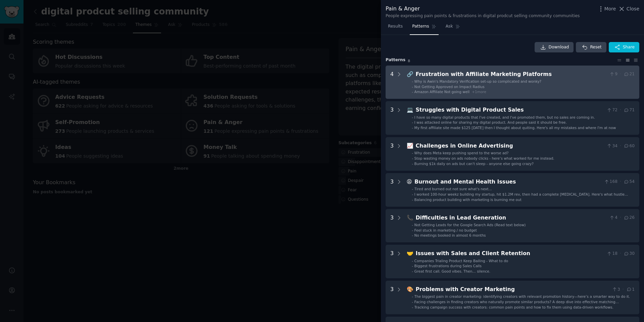 This screenshot has height=322, width=644. Describe the element at coordinates (483, 9) in the screenshot. I see `div: Pain & Anger` at that location.